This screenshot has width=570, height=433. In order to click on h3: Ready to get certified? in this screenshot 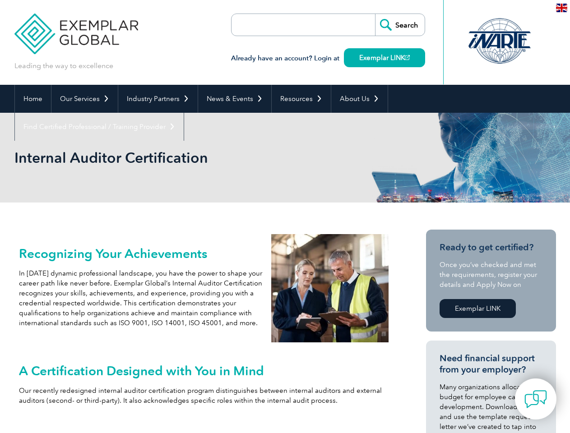, I will do `click(491, 247)`.